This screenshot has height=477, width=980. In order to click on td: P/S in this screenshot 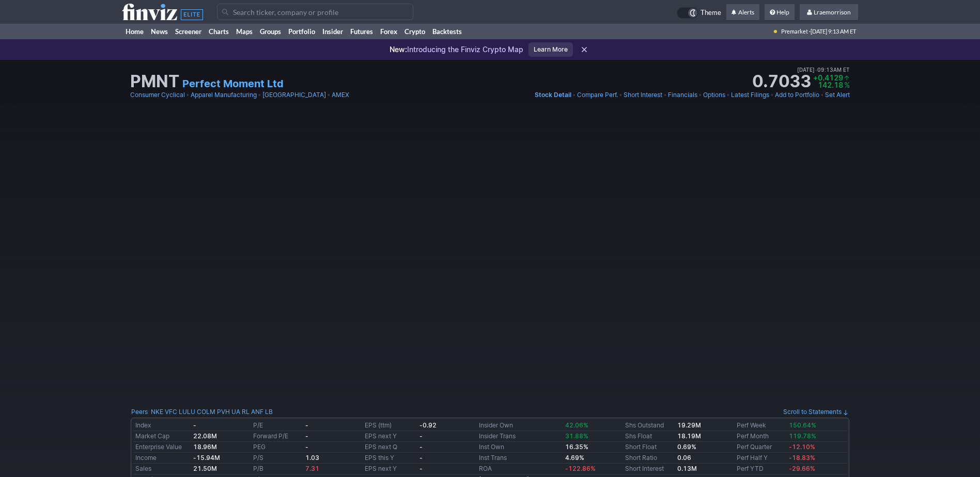, I will do `click(277, 458)`.